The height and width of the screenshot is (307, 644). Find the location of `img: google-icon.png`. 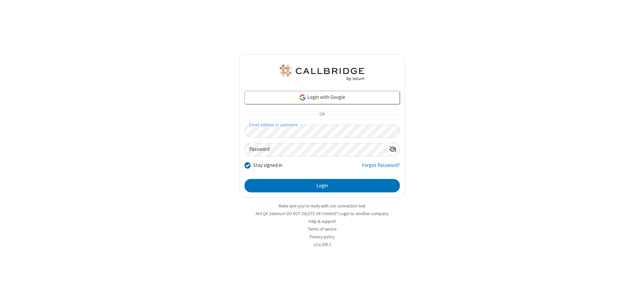

img: google-icon.png is located at coordinates (303, 98).